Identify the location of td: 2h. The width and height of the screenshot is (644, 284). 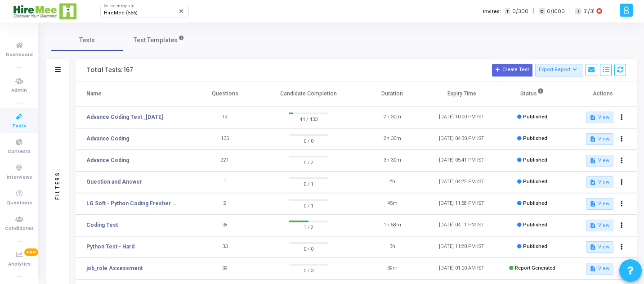
(392, 182).